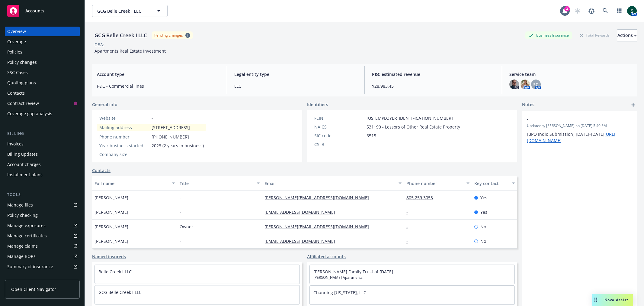  What do you see at coordinates (536, 85) in the screenshot?
I see `span: SC` at bounding box center [536, 85].